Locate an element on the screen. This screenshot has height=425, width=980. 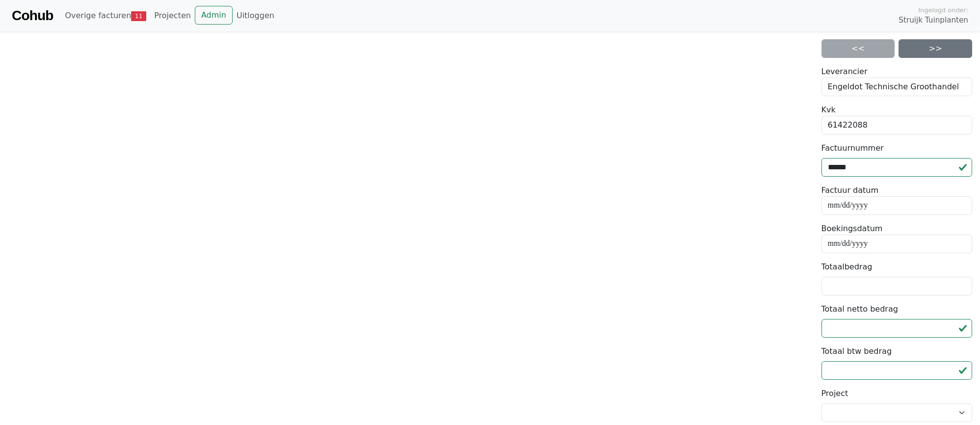
a: Uitloggen is located at coordinates (255, 16).